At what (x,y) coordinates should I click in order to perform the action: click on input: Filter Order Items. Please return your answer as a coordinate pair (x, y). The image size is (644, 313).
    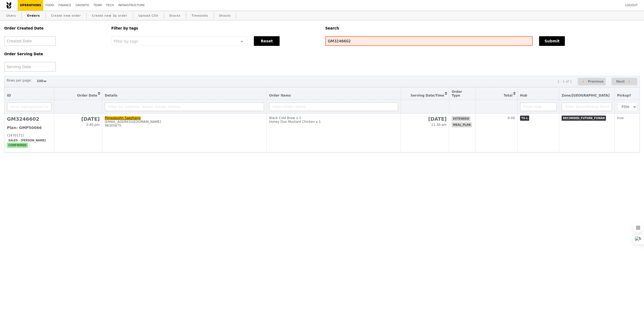
    Looking at the image, I should click on (334, 107).